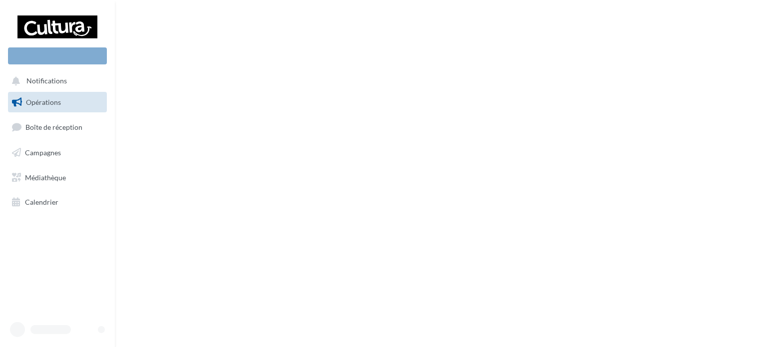  What do you see at coordinates (57, 56) in the screenshot?
I see `div: Nouvelle campagne` at bounding box center [57, 56].